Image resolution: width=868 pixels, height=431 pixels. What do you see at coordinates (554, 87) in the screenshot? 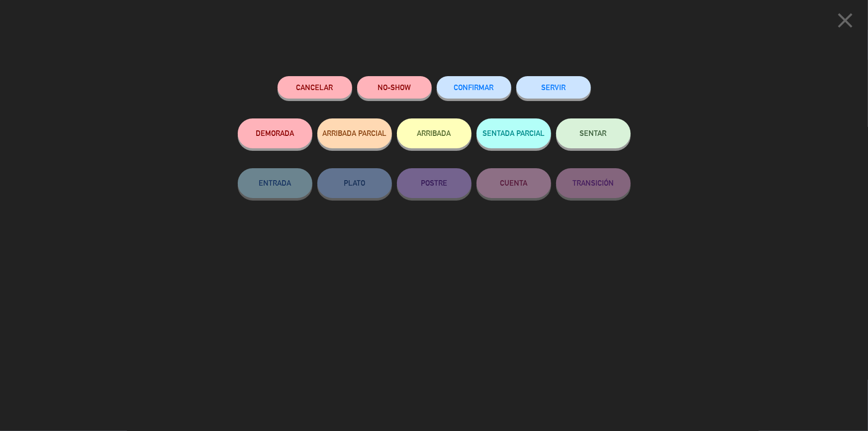
I see `button: SERVIR` at bounding box center [554, 87].